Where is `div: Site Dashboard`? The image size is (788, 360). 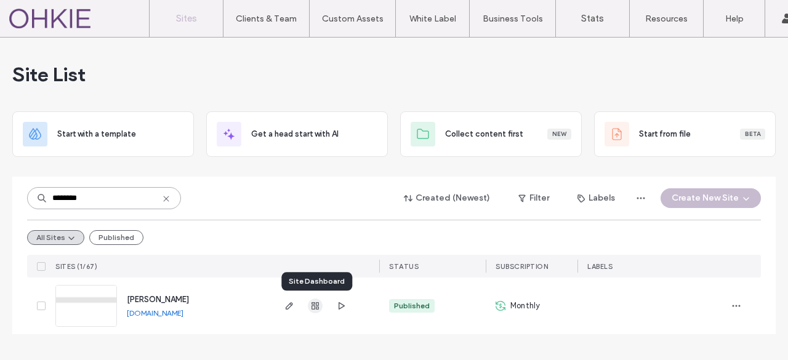
div: Site Dashboard is located at coordinates (316, 281).